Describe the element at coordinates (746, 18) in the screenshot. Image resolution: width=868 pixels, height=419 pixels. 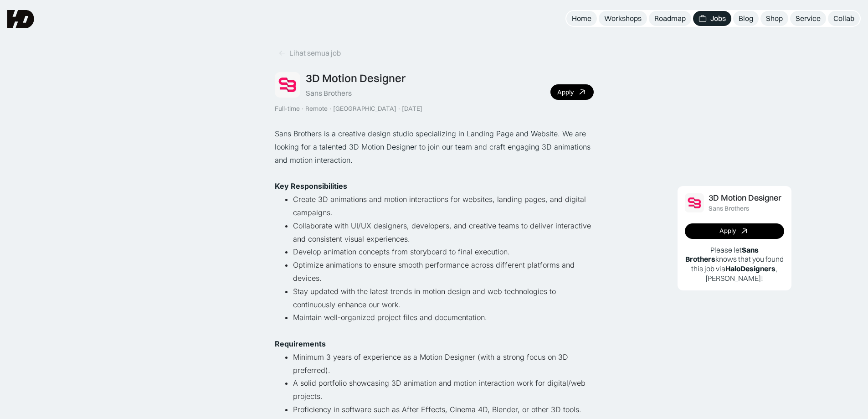
I see `div: Blog` at that location.